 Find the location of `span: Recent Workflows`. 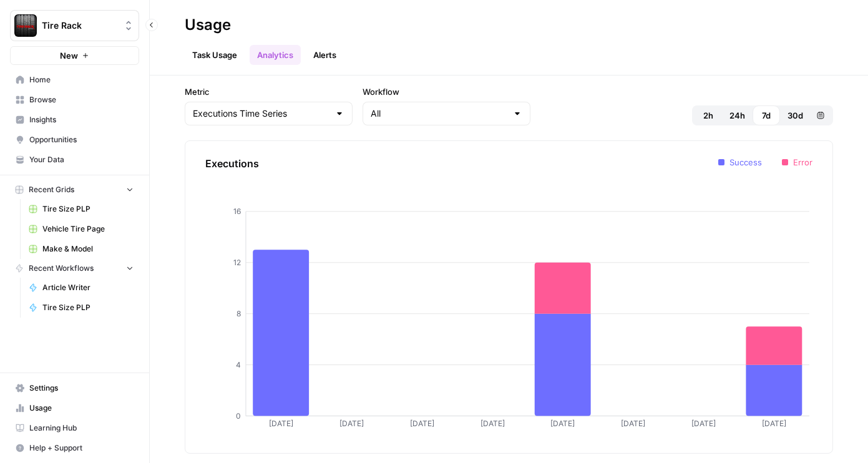

span: Recent Workflows is located at coordinates (61, 268).